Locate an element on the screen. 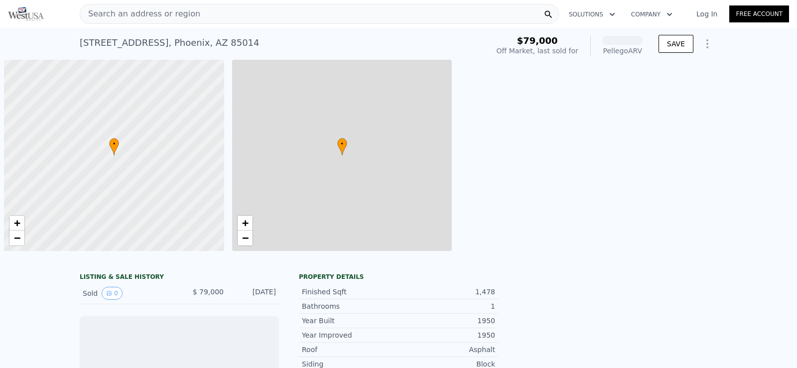 The height and width of the screenshot is (368, 797). div: Asphalt is located at coordinates (447, 350).